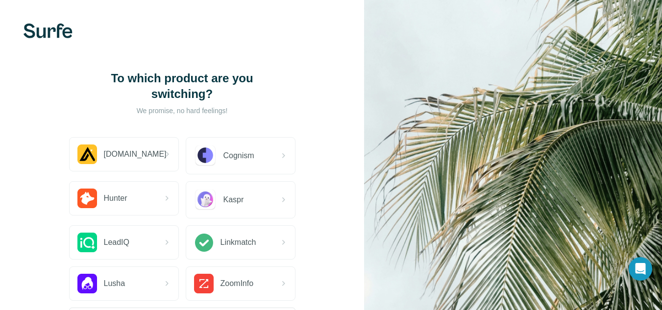 This screenshot has height=310, width=662. What do you see at coordinates (87, 243) in the screenshot?
I see `img: LeadIQ Logo` at bounding box center [87, 243].